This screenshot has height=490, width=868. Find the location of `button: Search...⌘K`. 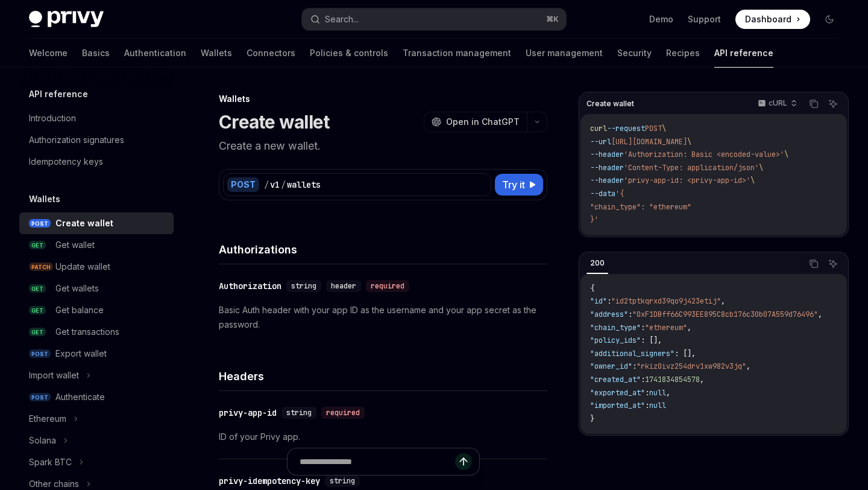

button: Search...⌘K is located at coordinates (434, 19).